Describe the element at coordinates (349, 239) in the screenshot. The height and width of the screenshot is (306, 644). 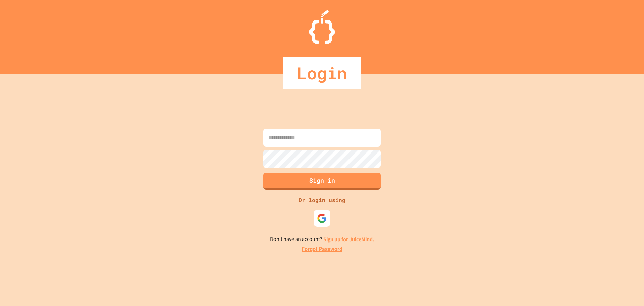
I see `a: Sign up for JuiceMind.` at that location.